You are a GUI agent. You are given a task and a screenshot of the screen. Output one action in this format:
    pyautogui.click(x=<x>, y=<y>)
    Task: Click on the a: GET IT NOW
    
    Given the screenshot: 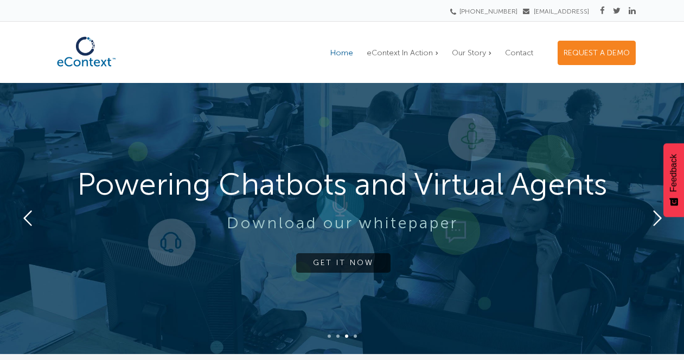 What is the action you would take?
    pyautogui.click(x=343, y=263)
    